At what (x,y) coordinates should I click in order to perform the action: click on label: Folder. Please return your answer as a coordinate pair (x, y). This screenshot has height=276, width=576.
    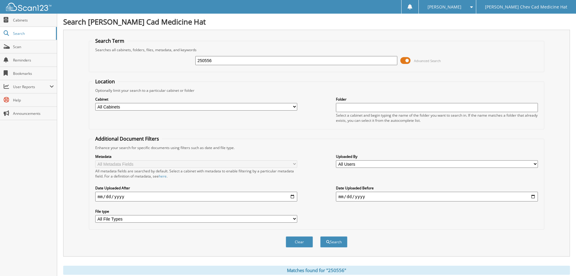
    Looking at the image, I should click on (437, 99).